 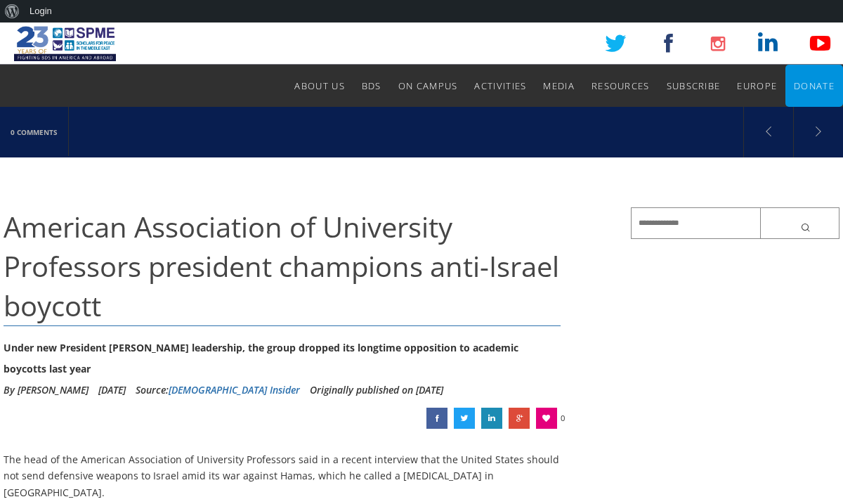 I want to click on span: Activities, so click(x=501, y=86).